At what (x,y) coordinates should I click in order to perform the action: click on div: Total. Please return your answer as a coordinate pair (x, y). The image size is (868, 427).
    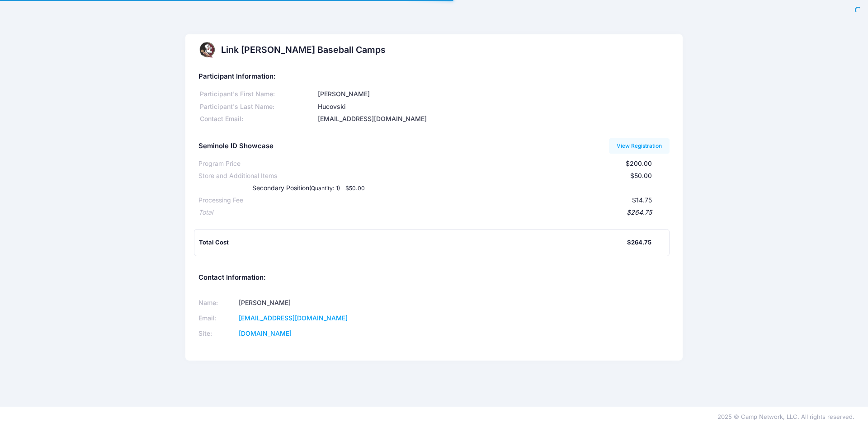
    Looking at the image, I should click on (206, 212).